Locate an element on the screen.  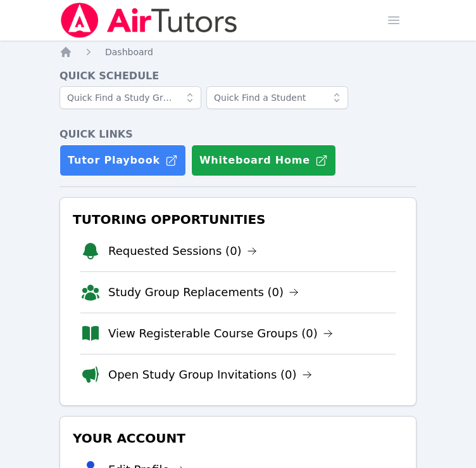
a: Requested Sessions (0) is located at coordinates (182, 251).